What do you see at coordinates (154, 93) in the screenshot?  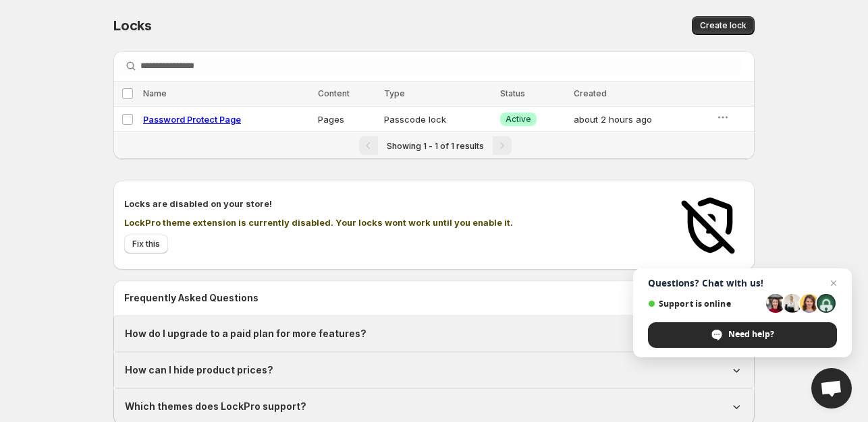 I see `span: Name` at bounding box center [154, 93].